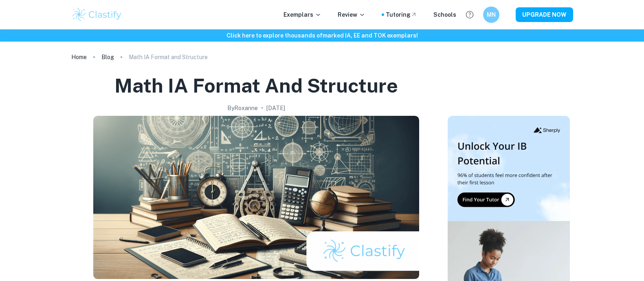 This screenshot has width=644, height=281. Describe the element at coordinates (256, 86) in the screenshot. I see `h1: Math IA Format and Structure` at that location.